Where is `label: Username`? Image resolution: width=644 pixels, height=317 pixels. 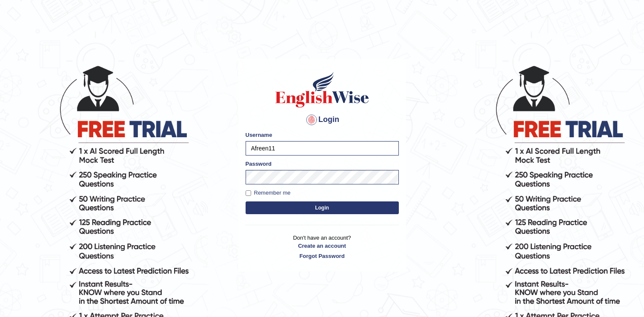 label: Username is located at coordinates (259, 135).